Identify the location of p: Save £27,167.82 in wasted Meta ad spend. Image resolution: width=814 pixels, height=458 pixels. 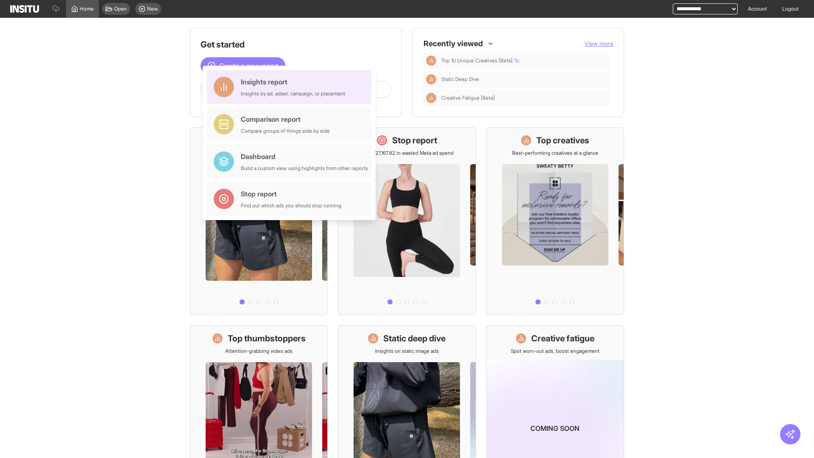
(407, 153).